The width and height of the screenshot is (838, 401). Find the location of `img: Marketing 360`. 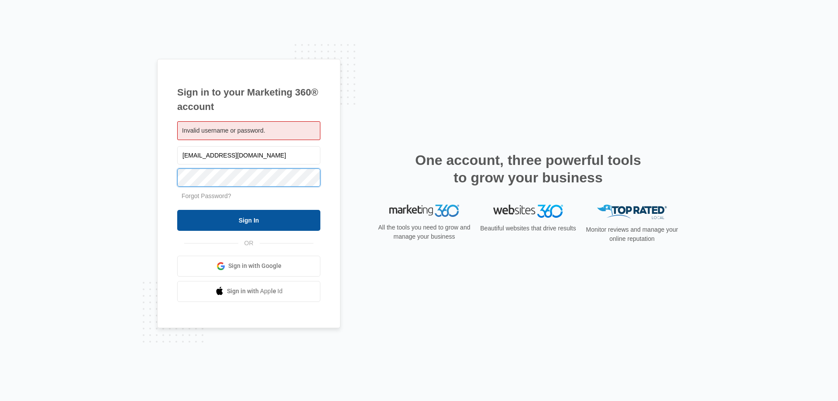

img: Marketing 360 is located at coordinates (424, 211).